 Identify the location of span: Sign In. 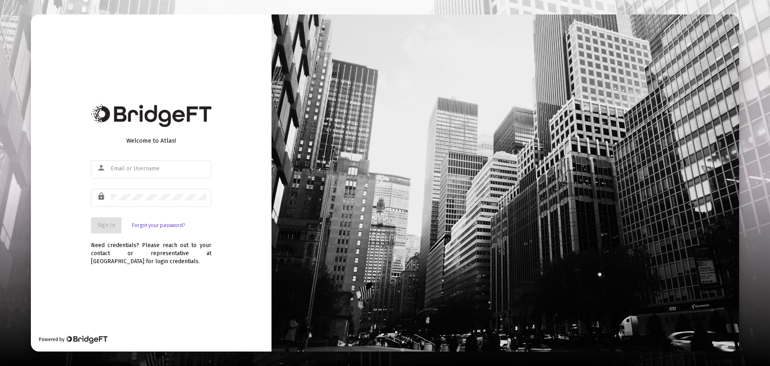
(106, 225).